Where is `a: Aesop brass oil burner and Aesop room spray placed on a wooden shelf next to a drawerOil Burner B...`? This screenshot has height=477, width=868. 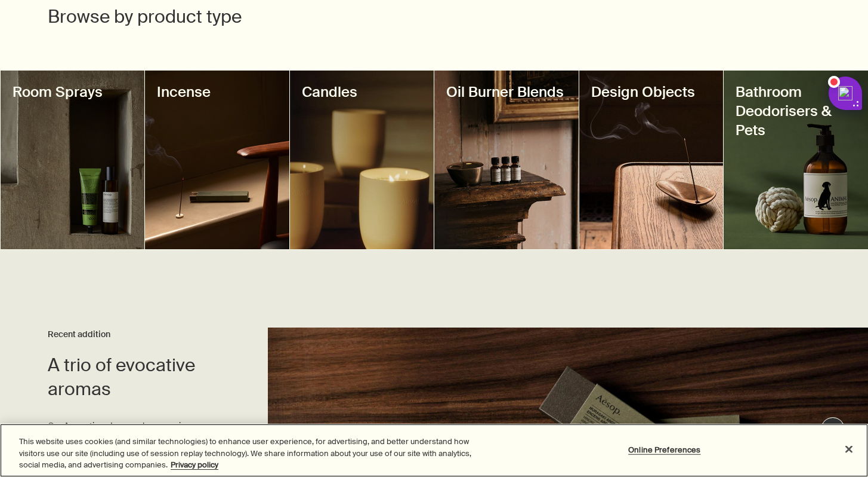
a: Aesop brass oil burner and Aesop room spray placed on a wooden shelf next to a drawerOil Burner B... is located at coordinates (507, 160).